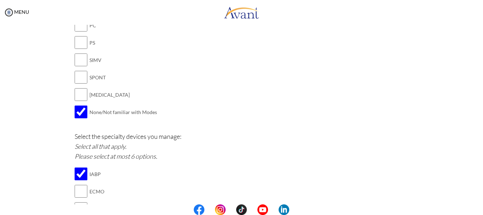  I want to click on td: PC, so click(123, 25).